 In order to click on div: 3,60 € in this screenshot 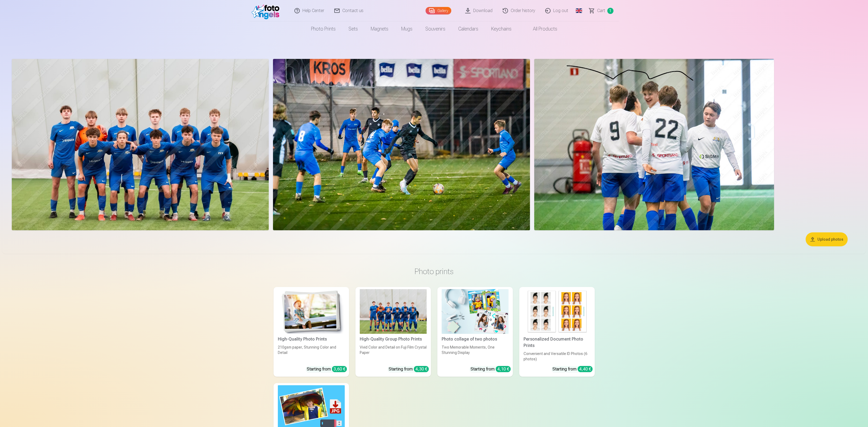, I will do `click(340, 369)`.